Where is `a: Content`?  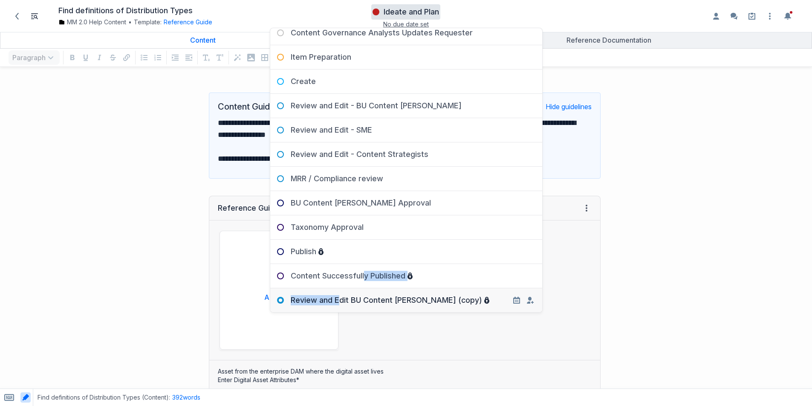
a: Content is located at coordinates (203, 40).